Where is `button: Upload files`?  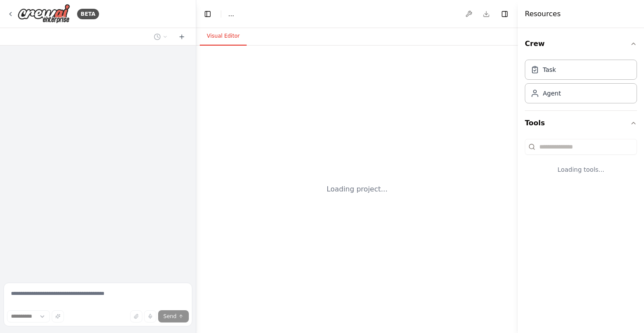 button: Upload files is located at coordinates (136, 317).